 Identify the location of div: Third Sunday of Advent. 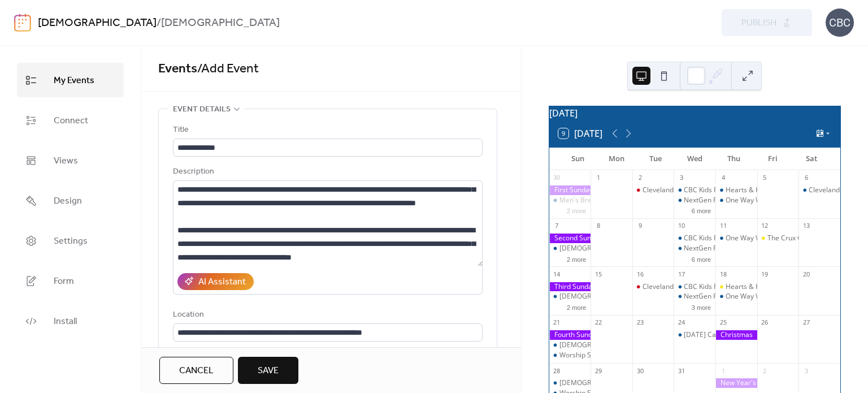
(570, 287).